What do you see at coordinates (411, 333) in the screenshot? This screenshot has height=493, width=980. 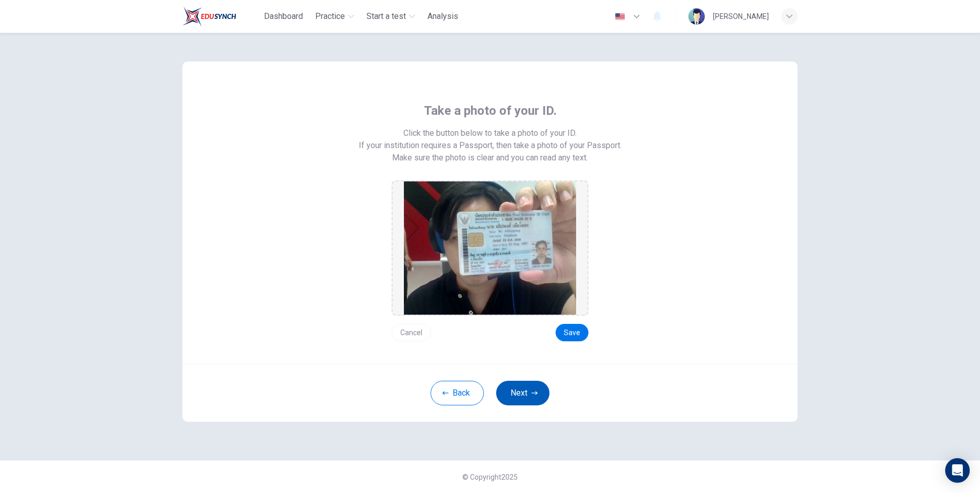 I see `button: Cancel` at bounding box center [411, 333].